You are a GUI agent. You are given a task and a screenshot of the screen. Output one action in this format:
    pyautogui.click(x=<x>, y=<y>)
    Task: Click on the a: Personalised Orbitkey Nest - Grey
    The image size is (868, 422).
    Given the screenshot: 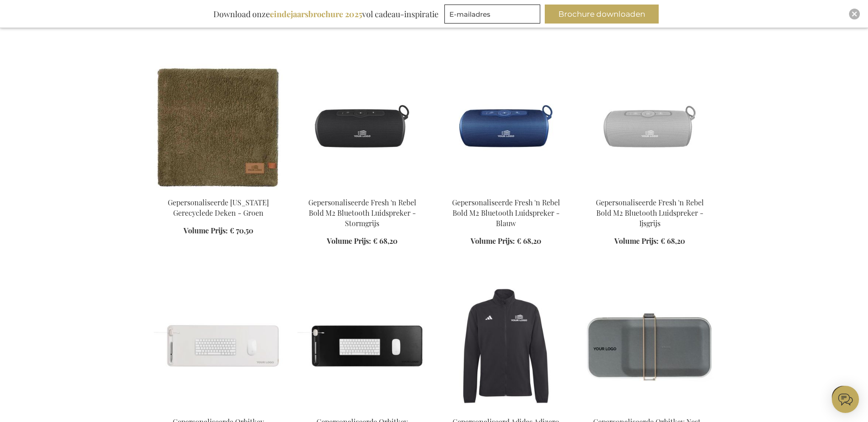 What is the action you would take?
    pyautogui.click(x=649, y=410)
    